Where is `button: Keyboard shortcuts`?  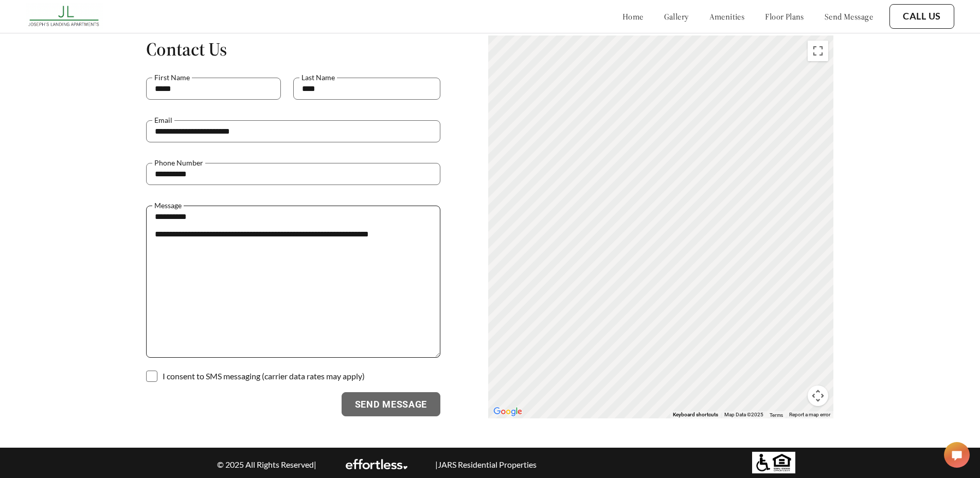
button: Keyboard shortcuts is located at coordinates (696, 415).